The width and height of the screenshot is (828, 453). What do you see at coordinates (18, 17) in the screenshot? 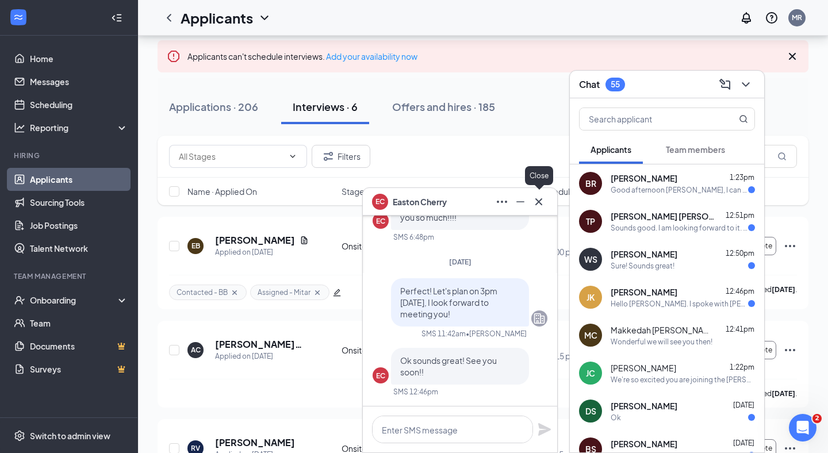
I see `svg: WorkstreamLogo` at bounding box center [18, 17].